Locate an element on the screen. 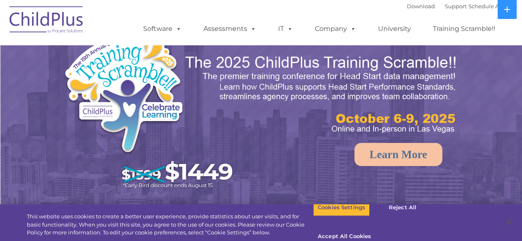 The width and height of the screenshot is (522, 241). div: This website uses cookies to create a better user experience, provide statistics about user visit... is located at coordinates (170, 225).